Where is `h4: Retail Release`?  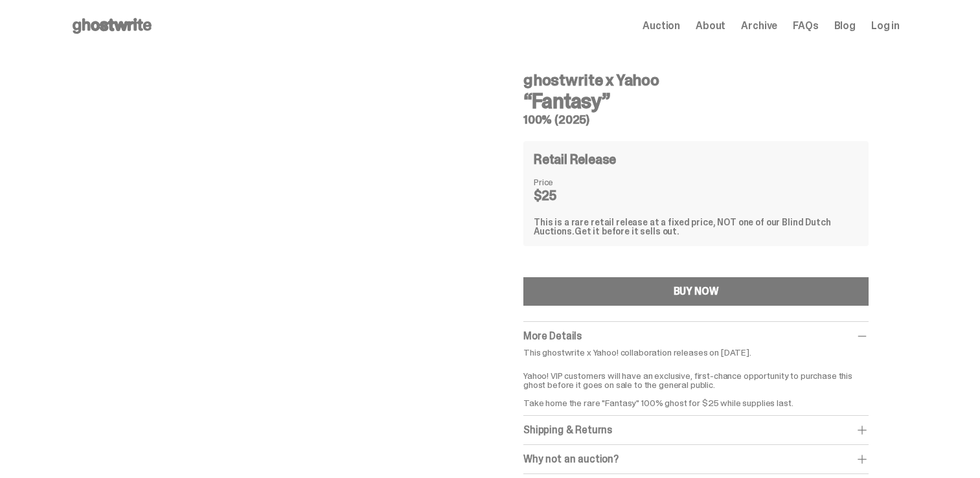
h4: Retail Release is located at coordinates (575, 160).